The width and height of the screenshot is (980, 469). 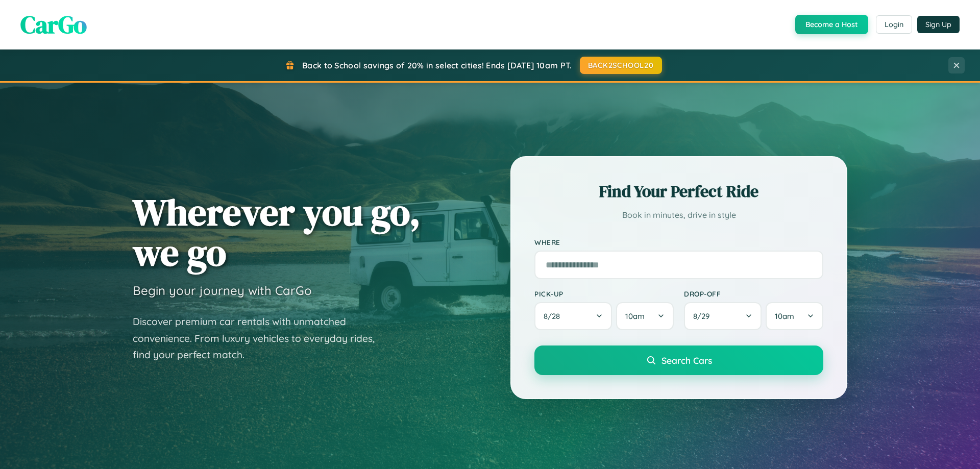 What do you see at coordinates (687, 361) in the screenshot?
I see `span: Search Cars` at bounding box center [687, 361].